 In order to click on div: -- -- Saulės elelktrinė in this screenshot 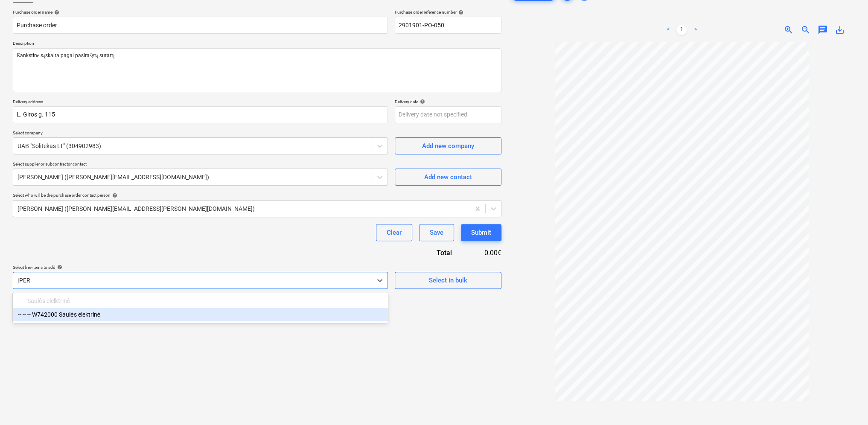, I will do `click(200, 301)`.